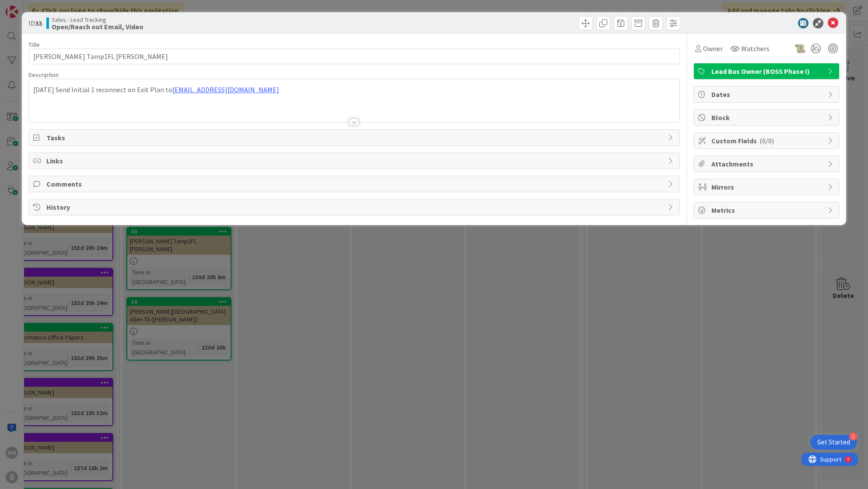 Image resolution: width=868 pixels, height=489 pixels. Describe the element at coordinates (43, 75) in the screenshot. I see `span: Description` at that location.